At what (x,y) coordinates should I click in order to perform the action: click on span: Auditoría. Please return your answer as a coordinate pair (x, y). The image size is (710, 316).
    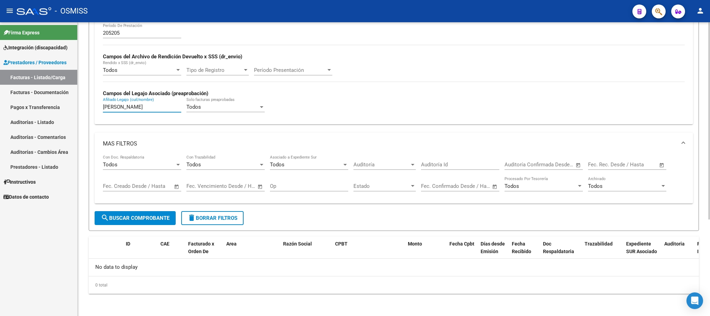
    Looking at the image, I should click on (382, 164).